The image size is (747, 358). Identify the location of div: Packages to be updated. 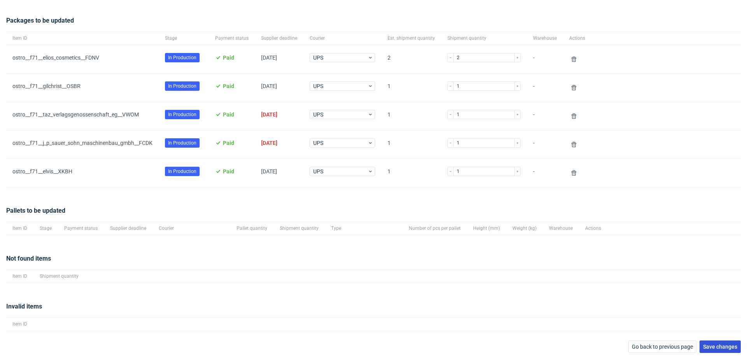
(373, 24).